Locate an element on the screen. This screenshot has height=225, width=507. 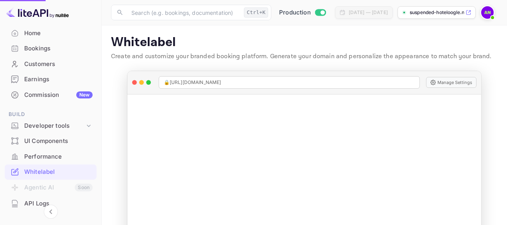
img: Asaad Nofal is located at coordinates (487, 13).